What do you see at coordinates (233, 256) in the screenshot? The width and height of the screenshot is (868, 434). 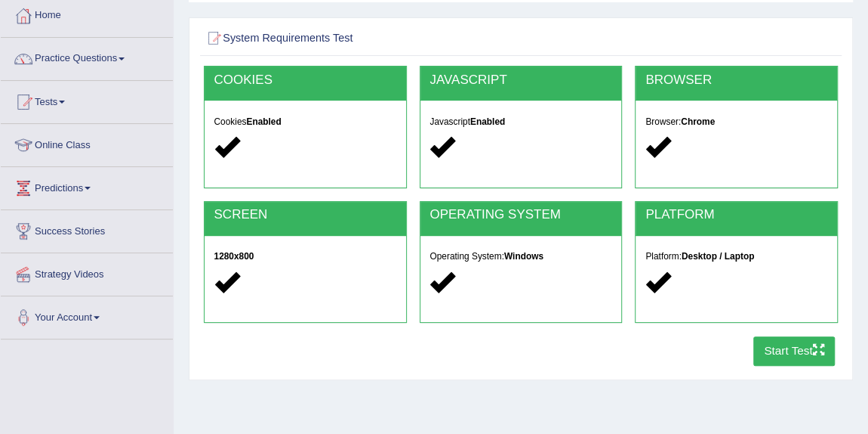 I see `strong: 1280x800` at bounding box center [233, 256].